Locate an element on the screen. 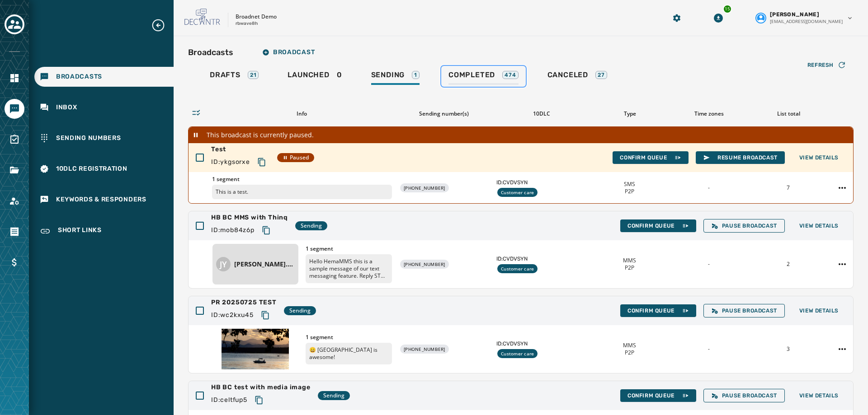  a: Navigate to Messaging is located at coordinates (14, 109).